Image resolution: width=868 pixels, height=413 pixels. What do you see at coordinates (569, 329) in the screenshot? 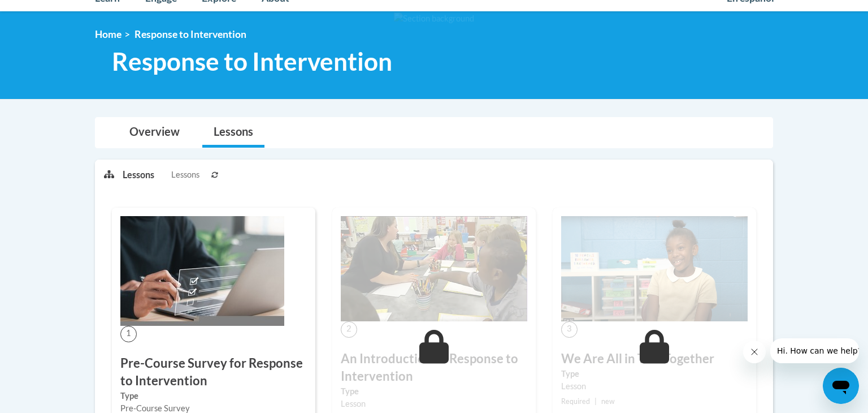
I see `span: 3` at bounding box center [569, 329].